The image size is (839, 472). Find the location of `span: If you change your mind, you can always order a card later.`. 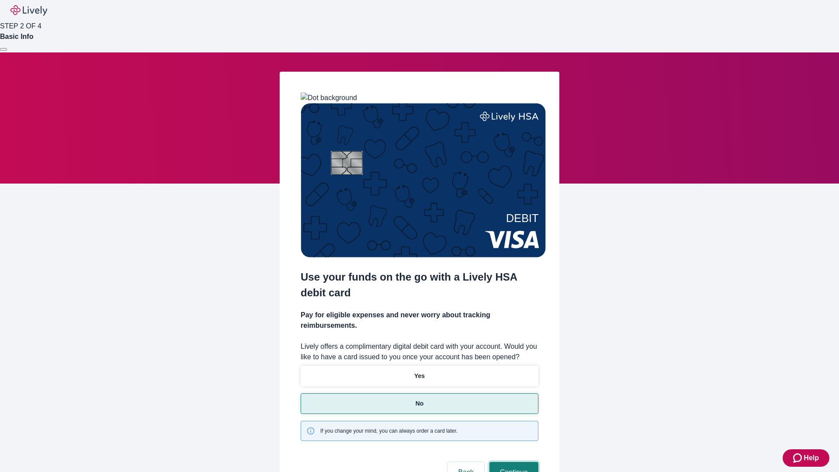

span: If you change your mind, you can always order a card later. is located at coordinates (389, 431).